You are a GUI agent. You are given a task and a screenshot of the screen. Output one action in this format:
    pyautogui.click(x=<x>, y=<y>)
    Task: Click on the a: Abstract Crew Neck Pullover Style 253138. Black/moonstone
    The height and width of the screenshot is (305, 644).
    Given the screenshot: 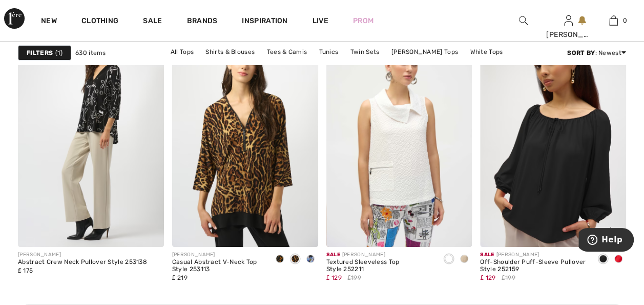 What is the action you would take?
    pyautogui.click(x=91, y=137)
    